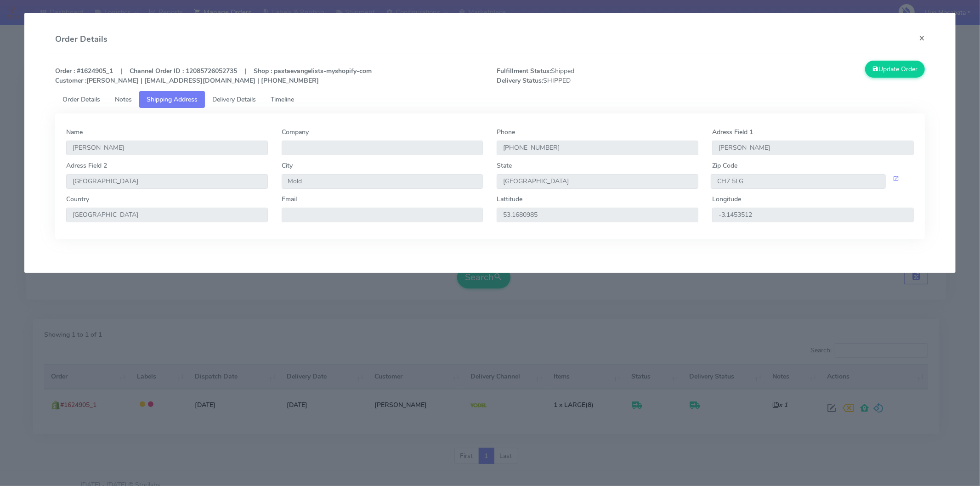 The image size is (980, 486). I want to click on span: Notes, so click(123, 99).